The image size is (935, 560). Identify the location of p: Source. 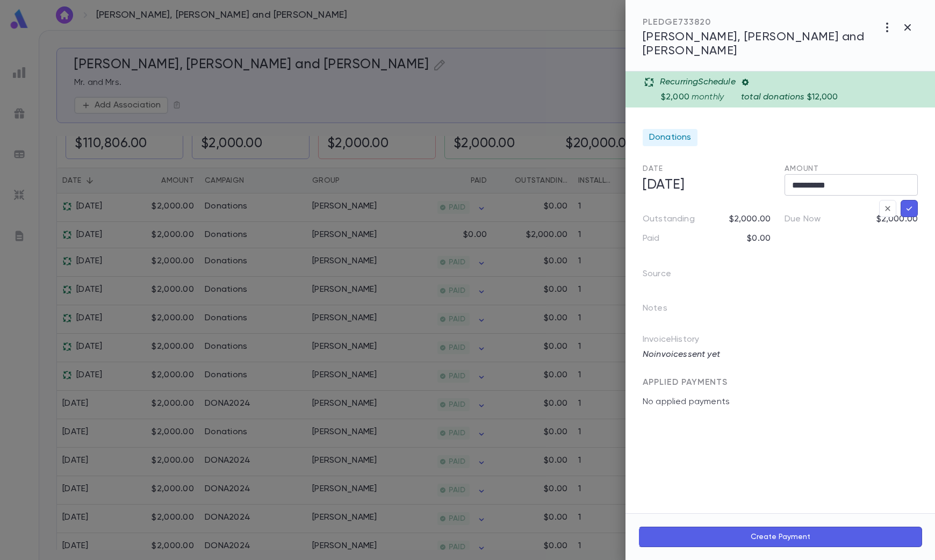
(665, 277).